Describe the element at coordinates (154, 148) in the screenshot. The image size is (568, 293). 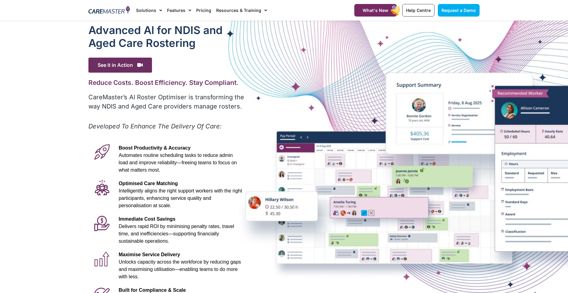
I see `span: Boost Productivity & Accuracy` at that location.